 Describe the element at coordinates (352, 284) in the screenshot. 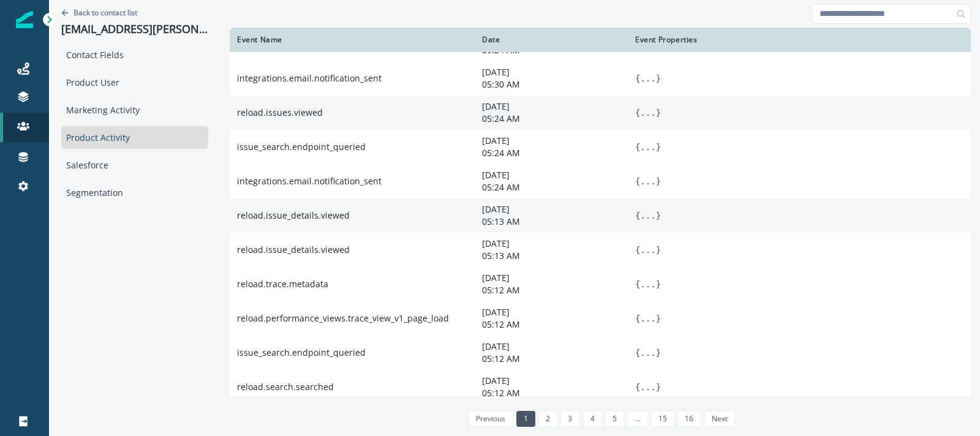

I see `td: reload.trace.metadata` at that location.